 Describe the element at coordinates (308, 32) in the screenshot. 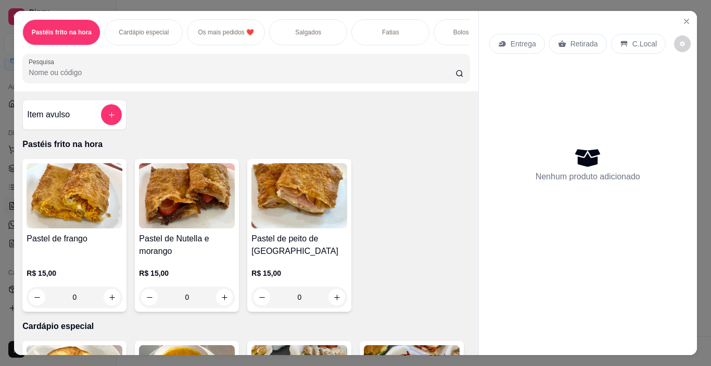

I see `p: Salgados` at that location.